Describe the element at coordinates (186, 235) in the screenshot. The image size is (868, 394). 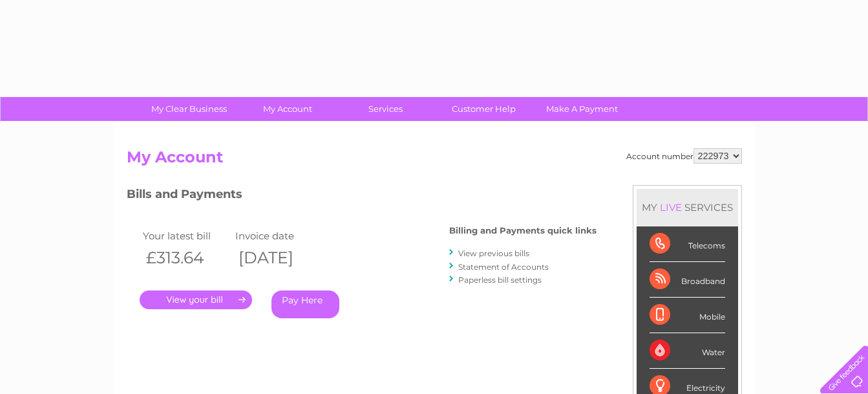
I see `td: Your latest bill` at that location.